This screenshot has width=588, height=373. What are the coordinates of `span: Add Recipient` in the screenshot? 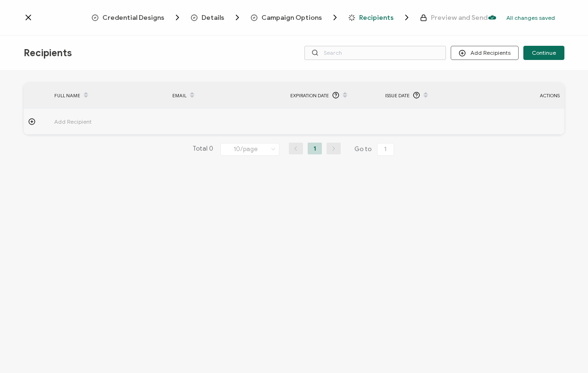 It's located at (99, 122).